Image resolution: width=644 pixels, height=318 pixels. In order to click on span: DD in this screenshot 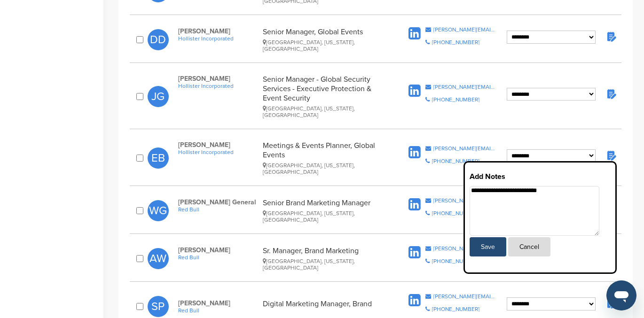, I will do `click(158, 39)`.